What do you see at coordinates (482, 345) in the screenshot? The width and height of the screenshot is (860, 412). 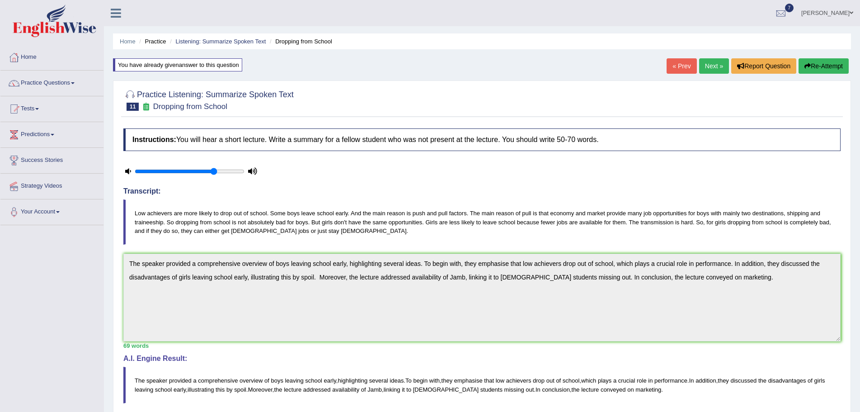 I see `div: 69 words` at bounding box center [482, 345].